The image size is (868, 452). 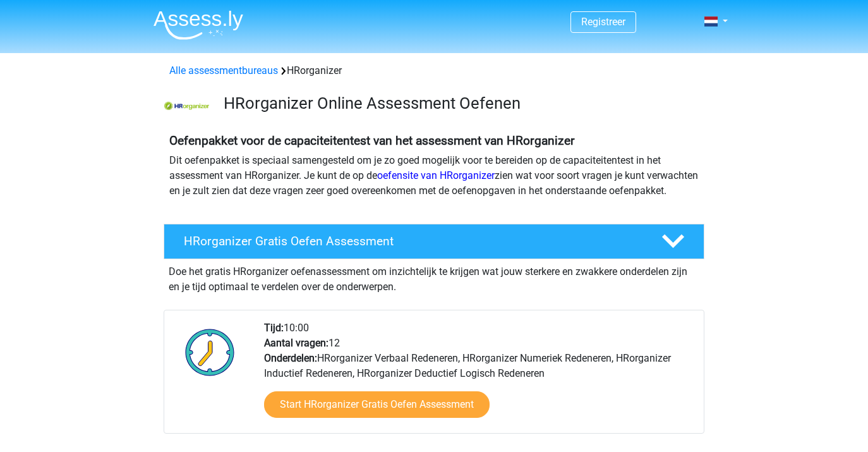 I want to click on a: Start HRorganizer Gratis Oefen Assessment, so click(x=376, y=404).